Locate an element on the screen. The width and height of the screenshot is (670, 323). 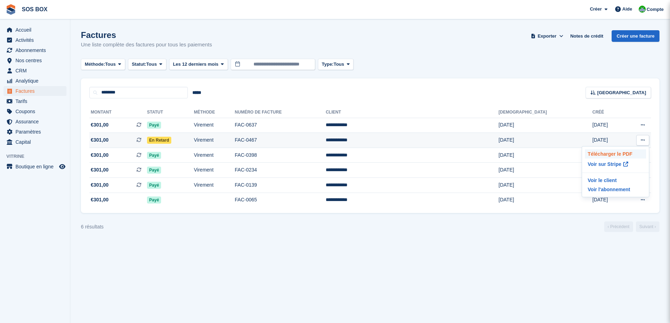
span: Assurance is located at coordinates (37, 122).